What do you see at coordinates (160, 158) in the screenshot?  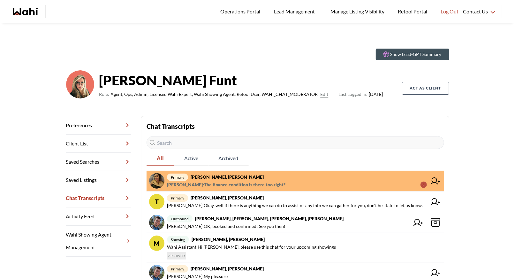 I see `span: All` at bounding box center [160, 158].